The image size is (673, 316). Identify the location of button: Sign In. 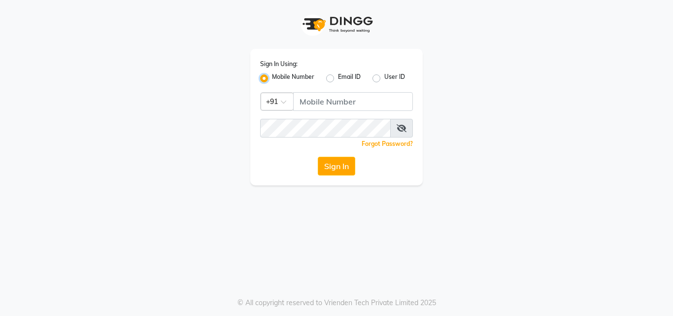
(336, 166).